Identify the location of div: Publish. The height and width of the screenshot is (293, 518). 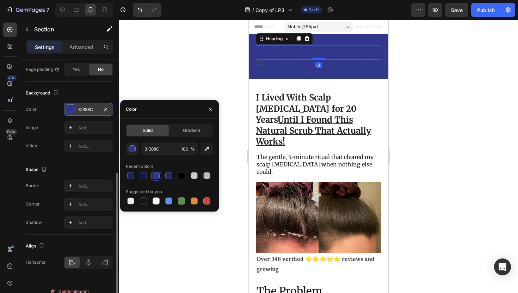
(486, 10).